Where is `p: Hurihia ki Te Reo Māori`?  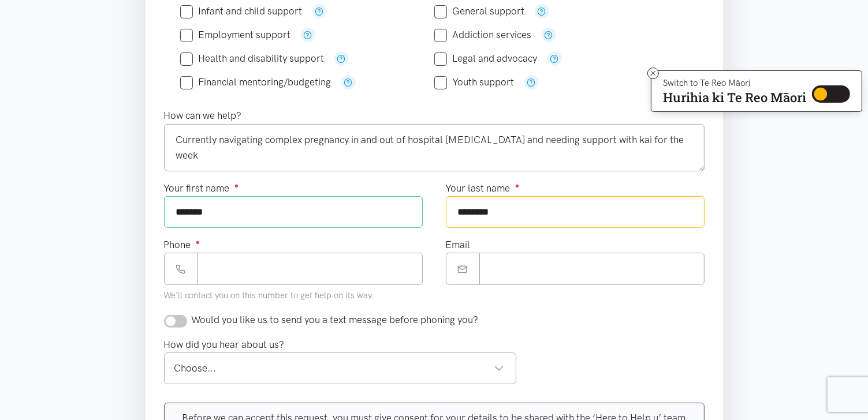
p: Hurihia ki Te Reo Māori is located at coordinates (734, 97).